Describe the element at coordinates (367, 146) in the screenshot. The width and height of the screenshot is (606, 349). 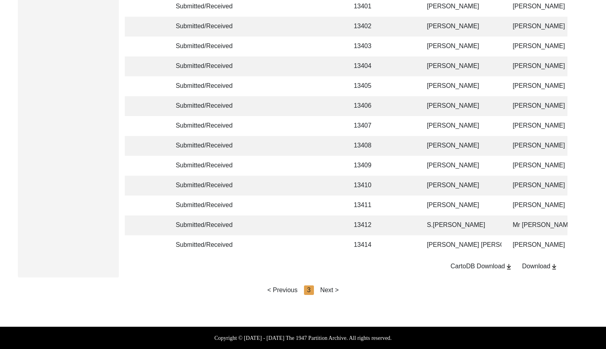
I see `td: 13408` at that location.